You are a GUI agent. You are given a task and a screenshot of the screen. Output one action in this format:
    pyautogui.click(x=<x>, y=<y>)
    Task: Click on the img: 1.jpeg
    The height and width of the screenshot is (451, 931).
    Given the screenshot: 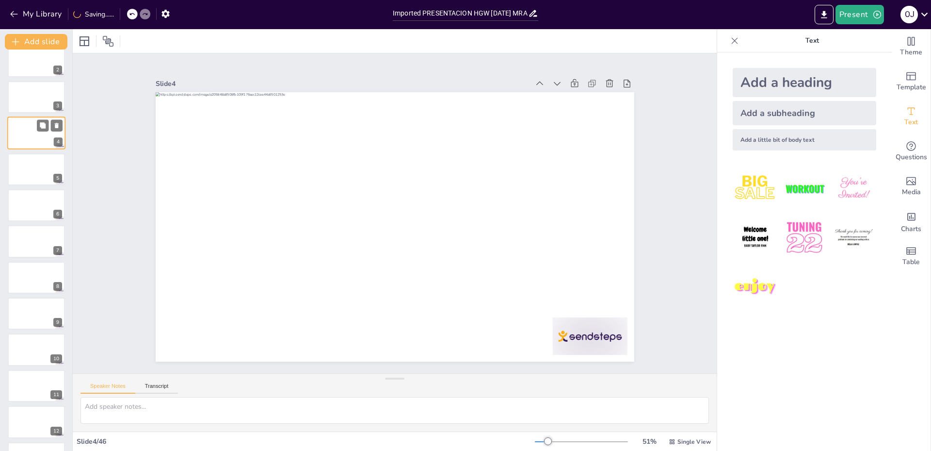 What is the action you would take?
    pyautogui.click(x=755, y=188)
    